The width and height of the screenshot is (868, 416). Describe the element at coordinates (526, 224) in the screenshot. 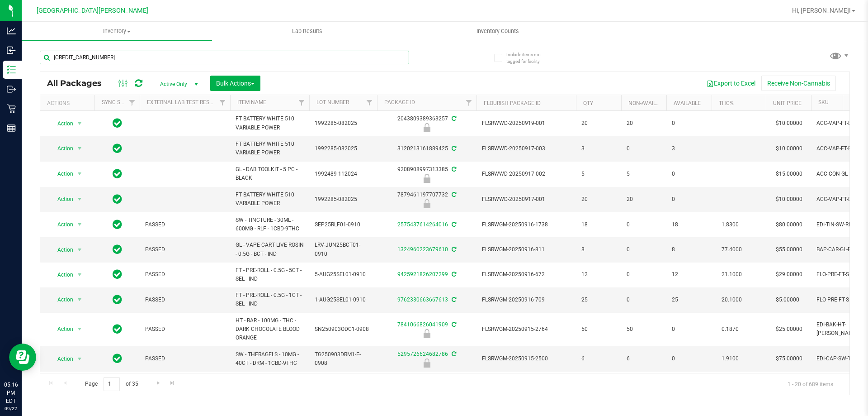

I see `span: FLSRWGM-20250916-1738` at that location.